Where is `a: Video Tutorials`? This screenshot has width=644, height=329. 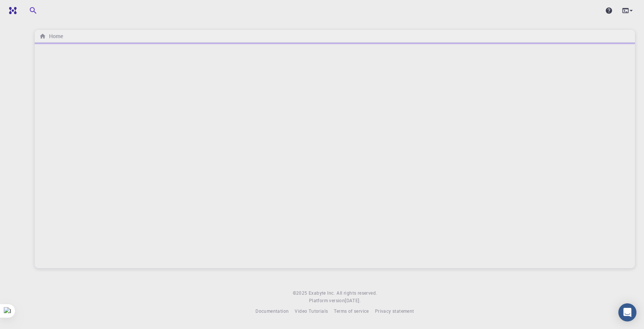 a: Video Tutorials is located at coordinates (311, 311).